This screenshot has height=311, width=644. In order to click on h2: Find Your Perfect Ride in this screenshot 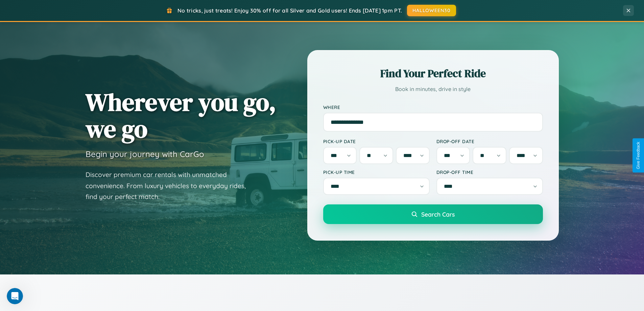, I will do `click(433, 74)`.